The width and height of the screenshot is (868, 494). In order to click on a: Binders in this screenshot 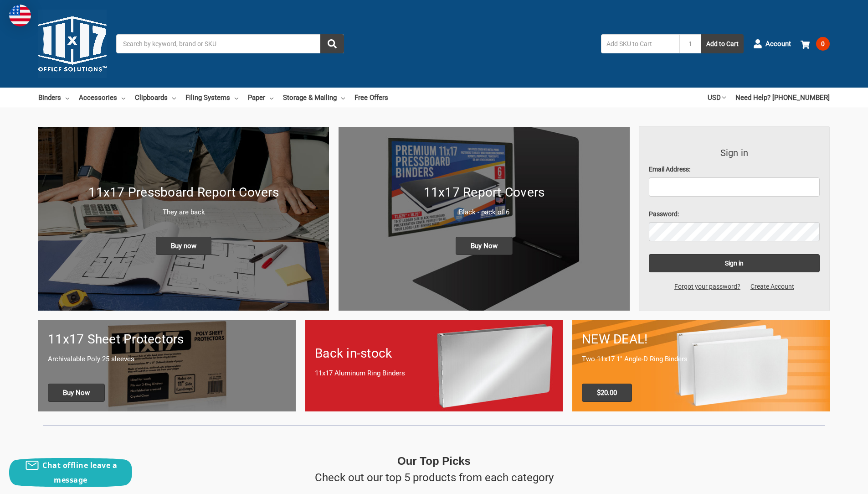, I will do `click(54, 98)`.